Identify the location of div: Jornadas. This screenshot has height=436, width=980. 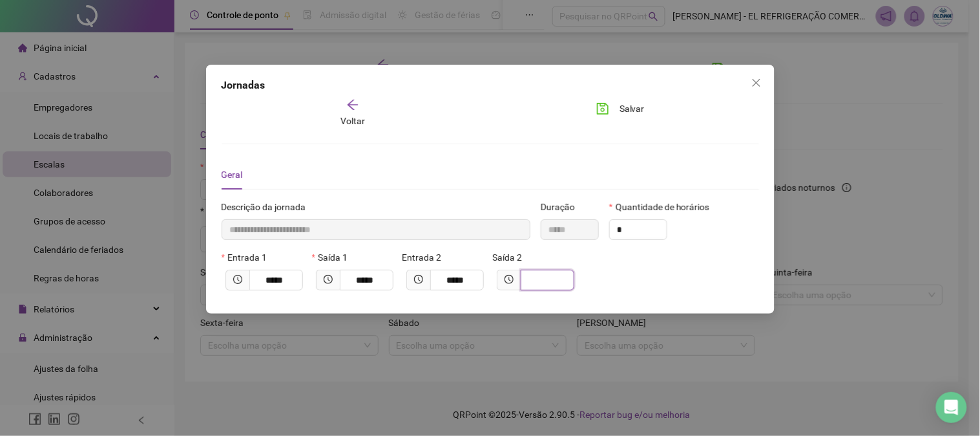
(490, 85).